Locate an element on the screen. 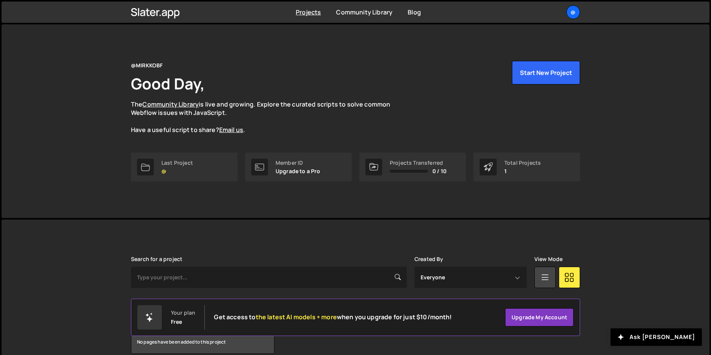 The width and height of the screenshot is (711, 355). input: Type your project... is located at coordinates (269, 277).